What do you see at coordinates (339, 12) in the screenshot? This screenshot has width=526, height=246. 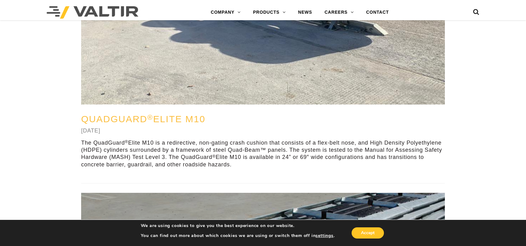 I see `a: CAREERS` at bounding box center [339, 12].